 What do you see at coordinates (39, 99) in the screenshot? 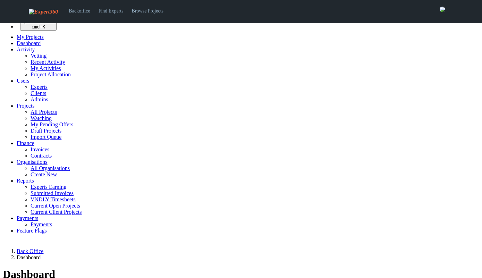
I see `a: Admins` at bounding box center [39, 99].